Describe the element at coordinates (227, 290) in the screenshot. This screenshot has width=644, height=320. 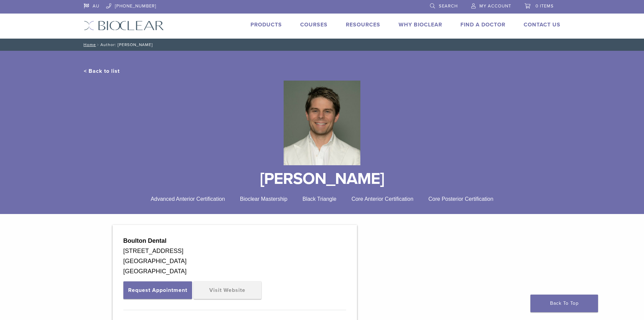
I see `a: Visit Website` at that location.